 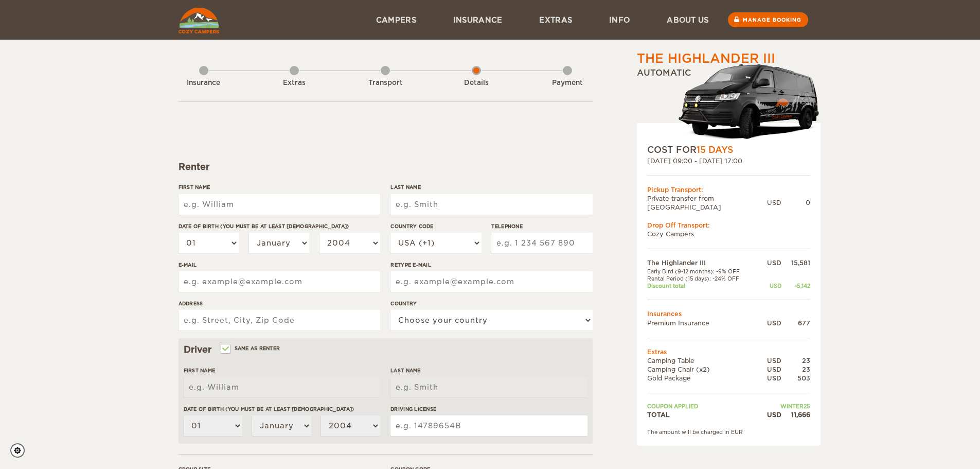 What do you see at coordinates (491, 265) in the screenshot?
I see `label: Retype E-mail` at bounding box center [491, 265].